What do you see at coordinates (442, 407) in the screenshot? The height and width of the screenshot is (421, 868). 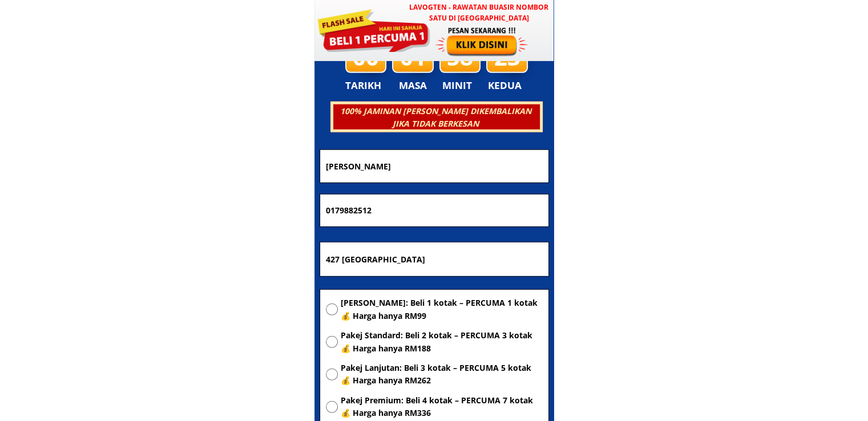 I see `span: Pakej Premium: Beli 4 kotak – PERCUMA 7 kotak 💰 Harga hanya RM336` at bounding box center [442, 407].